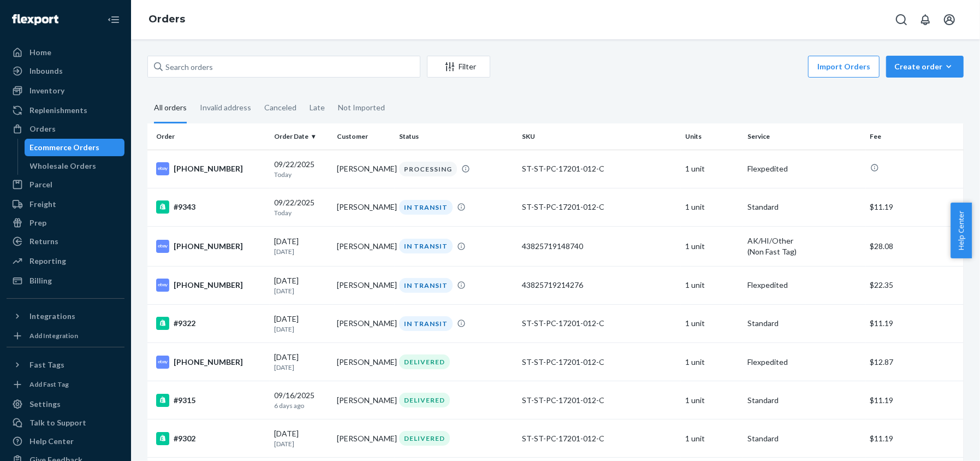 The height and width of the screenshot is (461, 980). I want to click on div: 09/22/2025, so click(301, 207).